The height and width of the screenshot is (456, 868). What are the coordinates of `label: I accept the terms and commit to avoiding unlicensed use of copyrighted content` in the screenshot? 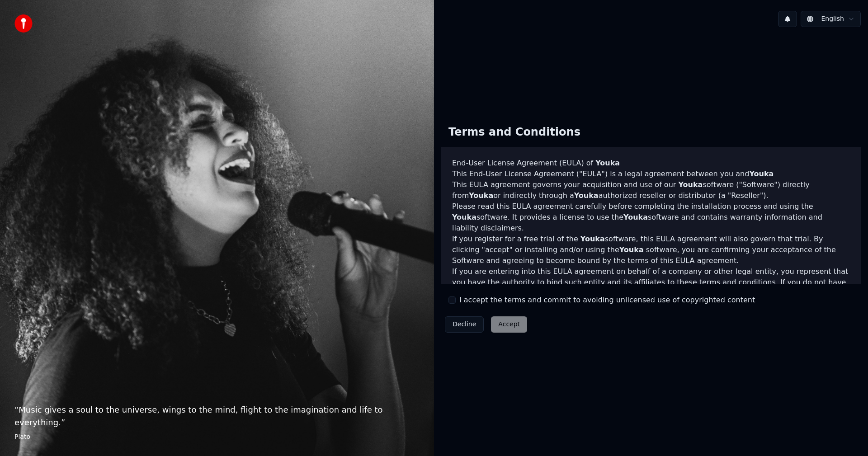 It's located at (607, 300).